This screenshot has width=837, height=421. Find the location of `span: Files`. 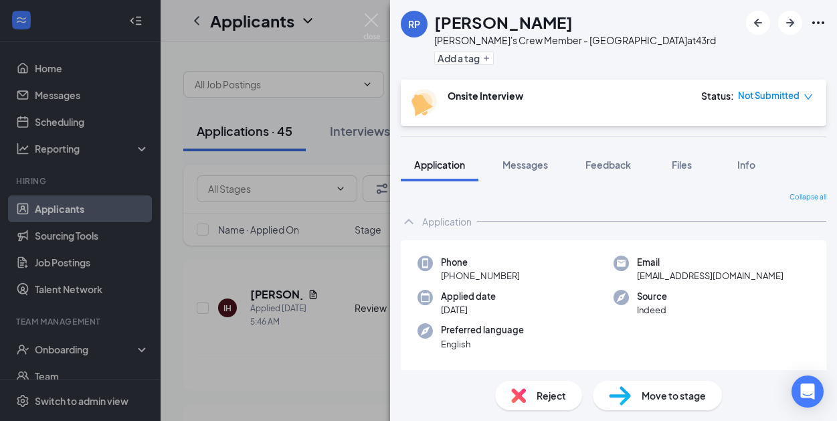

span: Files is located at coordinates (682, 165).